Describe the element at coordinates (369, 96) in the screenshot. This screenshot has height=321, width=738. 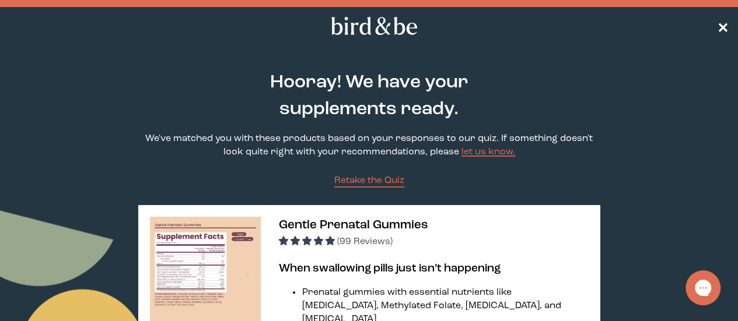
I see `h2: Hooray! We have your supplements ready.` at that location.